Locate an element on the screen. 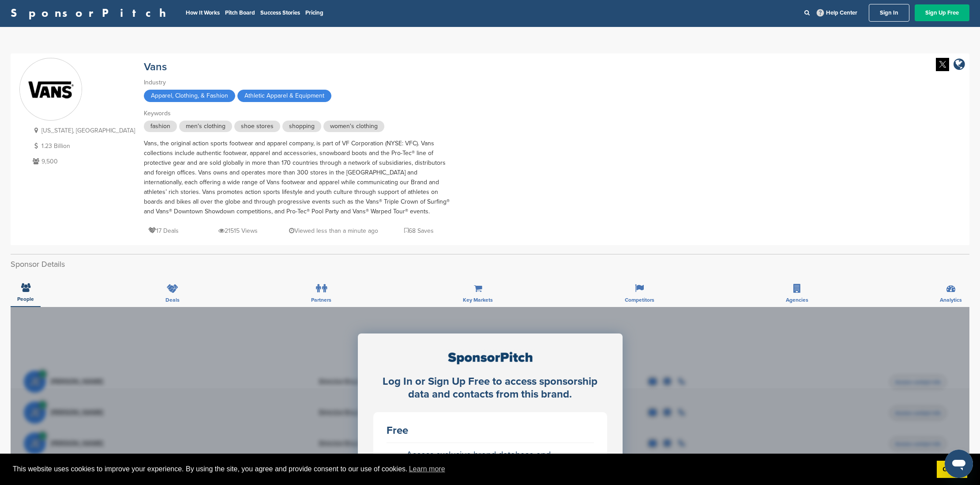 The width and height of the screenshot is (980, 485). div: Vans, the original action sports footwear and apparel company, is part of VF Corporation (NYSE: V... is located at coordinates (299, 178).